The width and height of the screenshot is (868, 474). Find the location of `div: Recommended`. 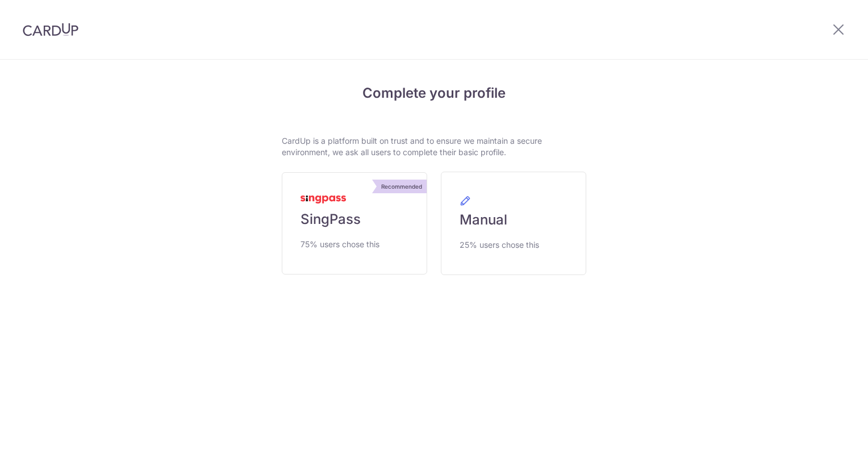

div: Recommended is located at coordinates (402, 186).